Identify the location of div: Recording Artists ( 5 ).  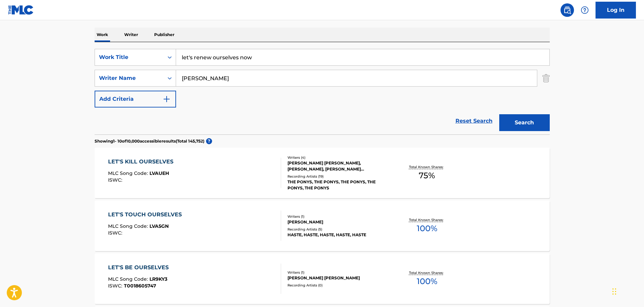
(338, 229).